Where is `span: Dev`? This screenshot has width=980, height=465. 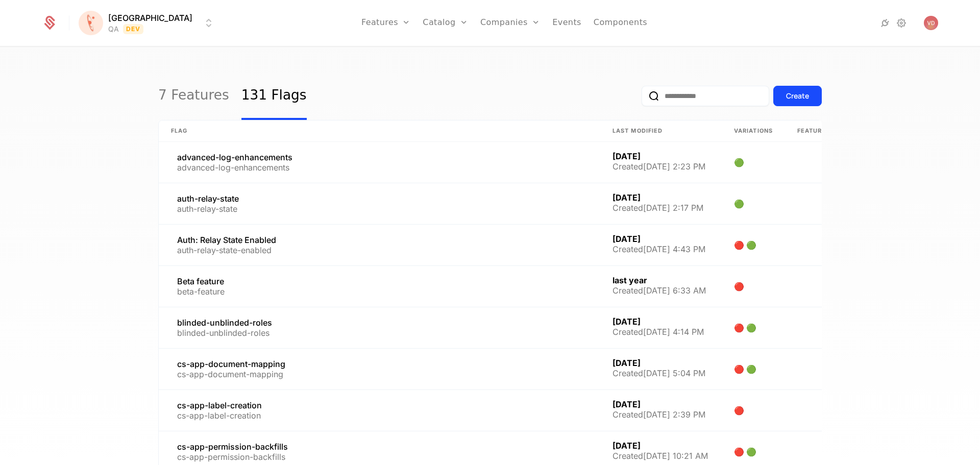 span: Dev is located at coordinates (133, 29).